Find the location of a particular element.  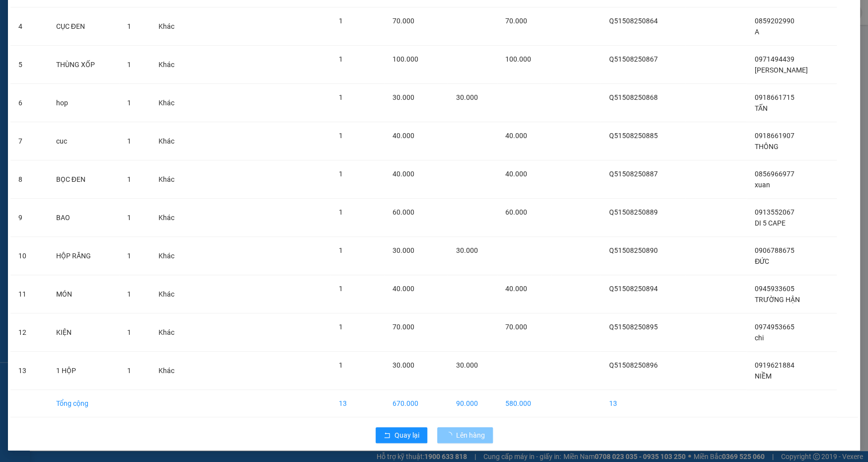

span: DI 5 CAPE is located at coordinates (771, 223).